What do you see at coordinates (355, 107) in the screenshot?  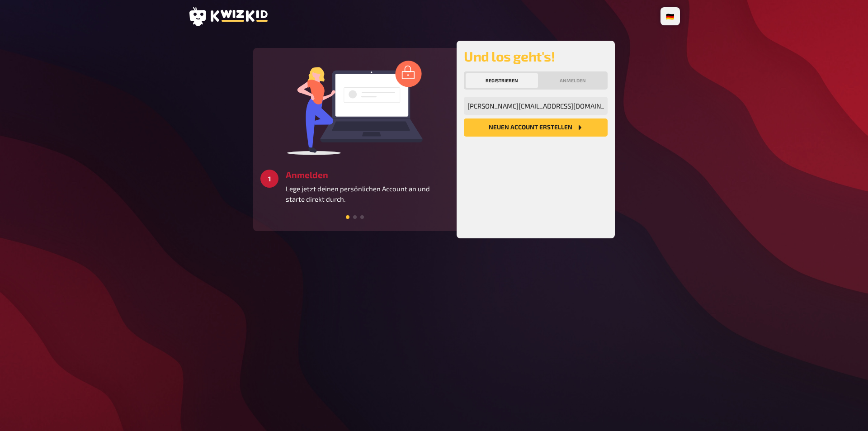 I see `img: log in` at bounding box center [355, 107].